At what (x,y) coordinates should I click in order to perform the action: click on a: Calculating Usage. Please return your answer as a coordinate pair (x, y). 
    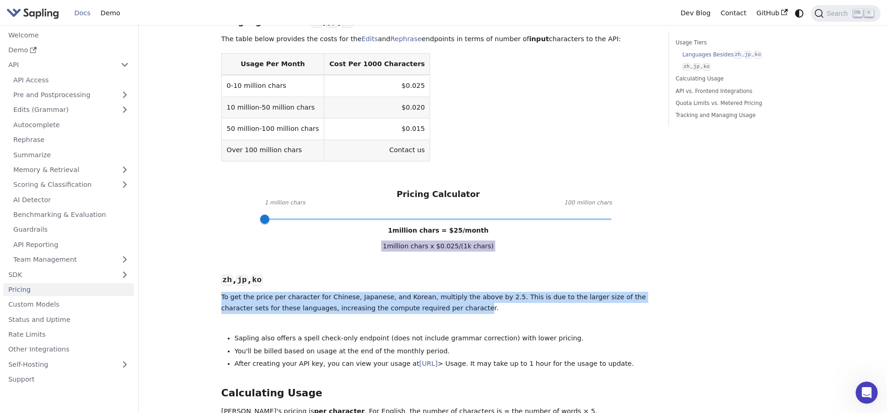
    Looking at the image, I should click on (739, 79).